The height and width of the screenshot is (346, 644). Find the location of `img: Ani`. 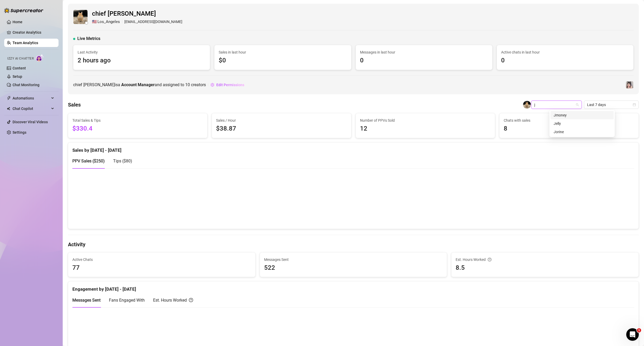

img: Ani is located at coordinates (630, 85).